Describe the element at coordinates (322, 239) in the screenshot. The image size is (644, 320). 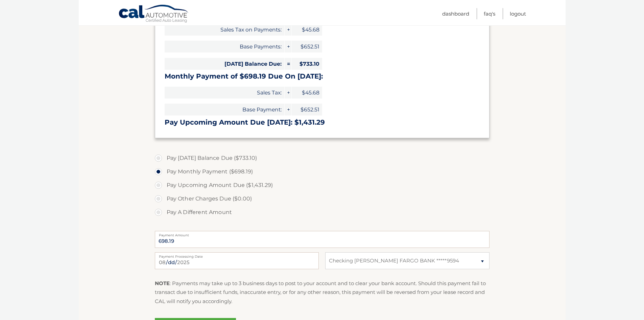
I see `input: Payment Amount` at that location.